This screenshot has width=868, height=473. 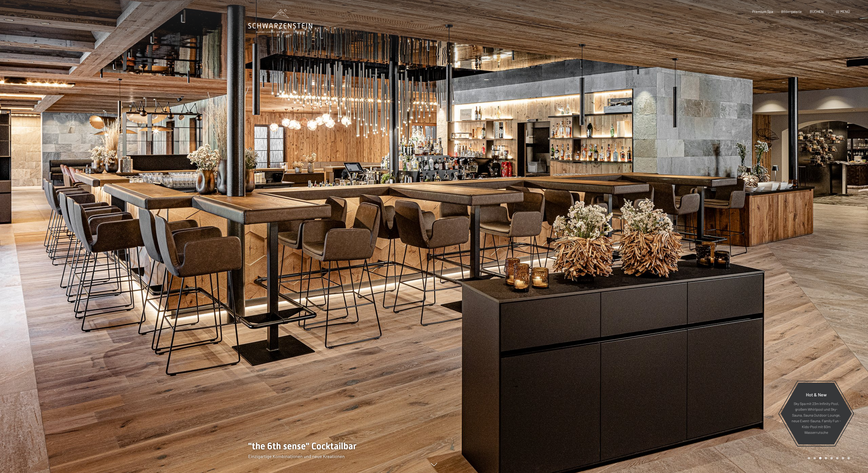 What do you see at coordinates (817, 11) in the screenshot?
I see `a: BUCHEN` at bounding box center [817, 11].